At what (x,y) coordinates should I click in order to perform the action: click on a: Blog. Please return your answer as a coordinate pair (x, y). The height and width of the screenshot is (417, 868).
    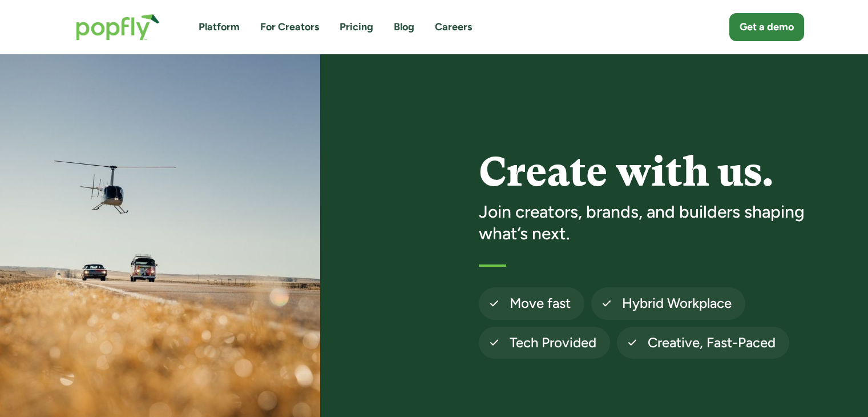
    Looking at the image, I should click on (404, 27).